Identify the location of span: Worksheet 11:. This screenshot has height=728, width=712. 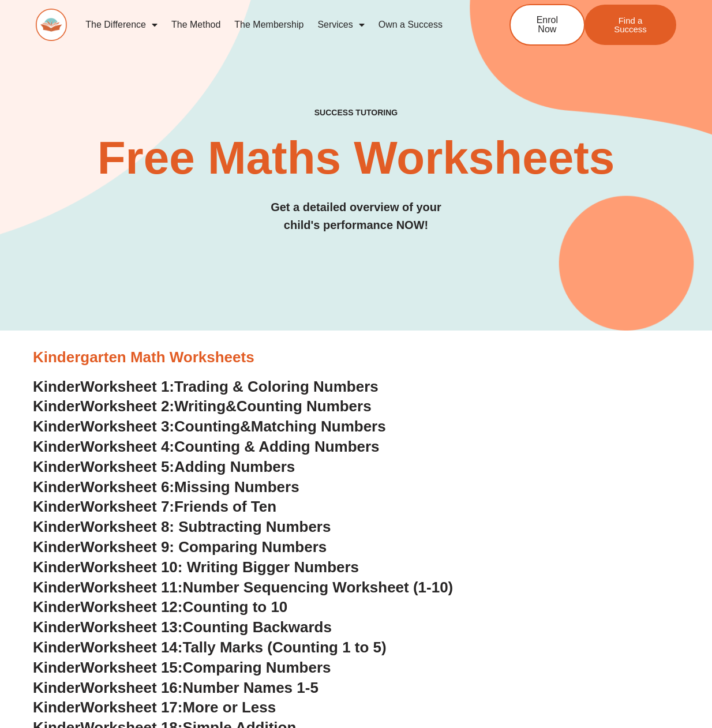
(131, 587).